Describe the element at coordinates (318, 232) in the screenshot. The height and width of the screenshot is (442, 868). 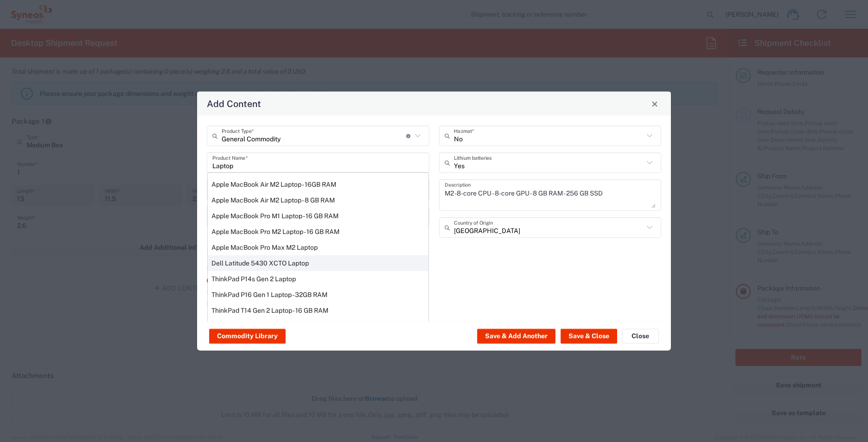
I see `div: Apple MacBook Pro M2 Laptop - 16 GB RAM` at that location.